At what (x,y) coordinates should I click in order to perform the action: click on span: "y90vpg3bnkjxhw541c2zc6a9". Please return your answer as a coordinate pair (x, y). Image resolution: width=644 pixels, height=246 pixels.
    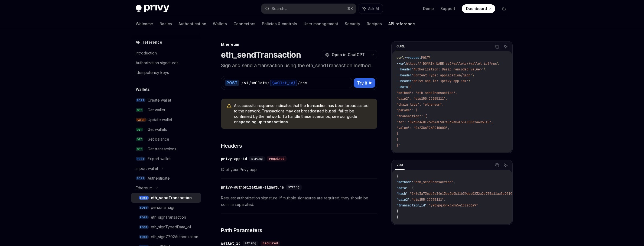
    Looking at the image, I should click on (453, 205).